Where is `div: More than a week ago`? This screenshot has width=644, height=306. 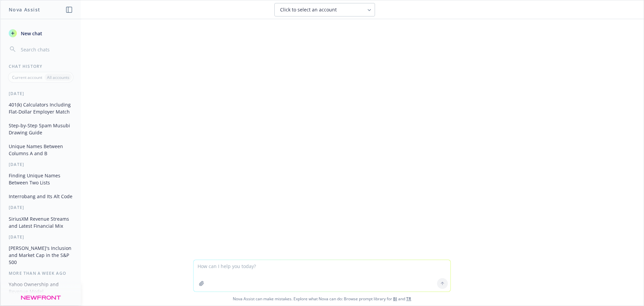 div: More than a week ago is located at coordinates (40, 273).